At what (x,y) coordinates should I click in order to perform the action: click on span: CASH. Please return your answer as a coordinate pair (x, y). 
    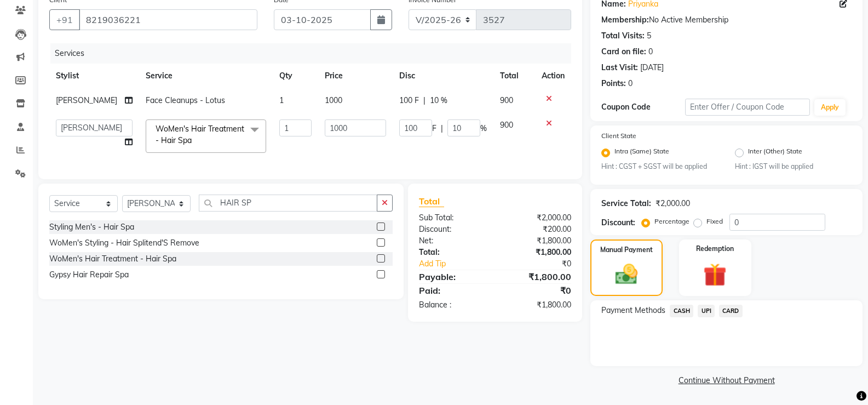
    Looking at the image, I should click on (682, 311).